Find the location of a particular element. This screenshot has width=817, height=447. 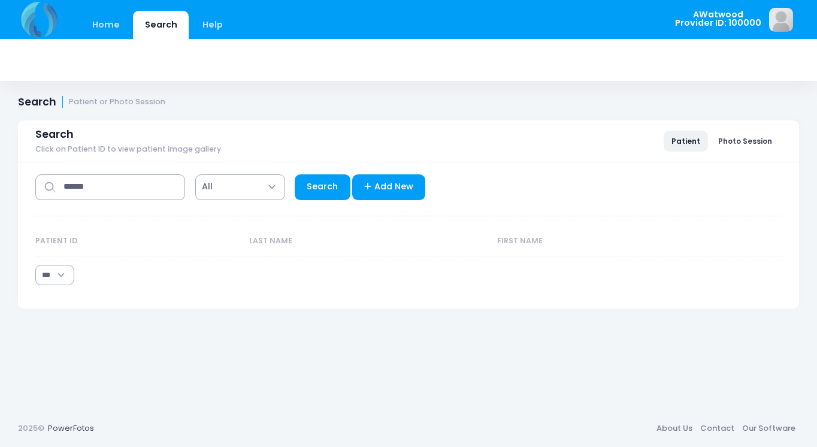

a: Photo Session is located at coordinates (745, 141).